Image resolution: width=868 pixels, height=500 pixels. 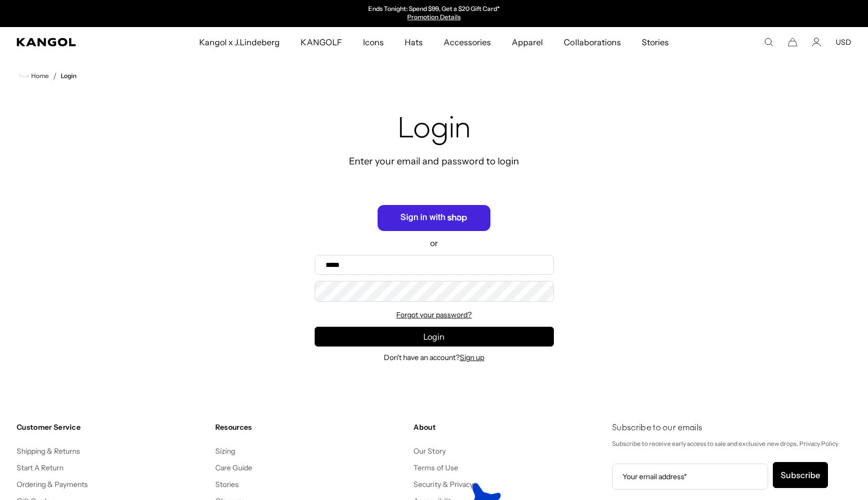 What do you see at coordinates (800, 475) in the screenshot?
I see `button: Subscribe` at bounding box center [800, 475].